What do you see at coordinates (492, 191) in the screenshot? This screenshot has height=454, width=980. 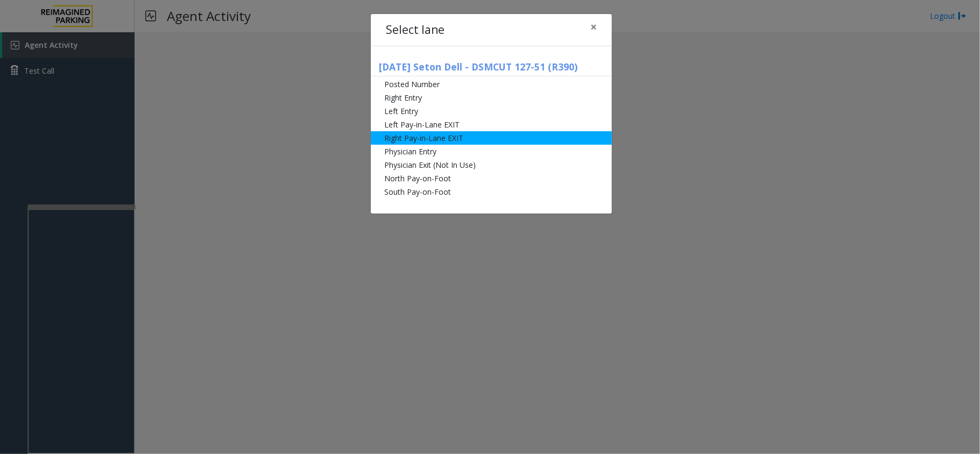 I see `li: South Pay-on-Foot` at bounding box center [492, 191].